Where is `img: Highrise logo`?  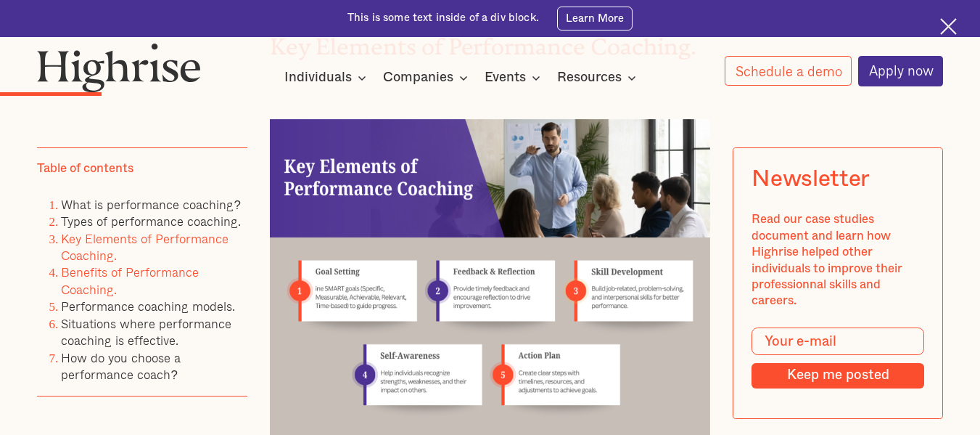 img: Highrise logo is located at coordinates (119, 68).